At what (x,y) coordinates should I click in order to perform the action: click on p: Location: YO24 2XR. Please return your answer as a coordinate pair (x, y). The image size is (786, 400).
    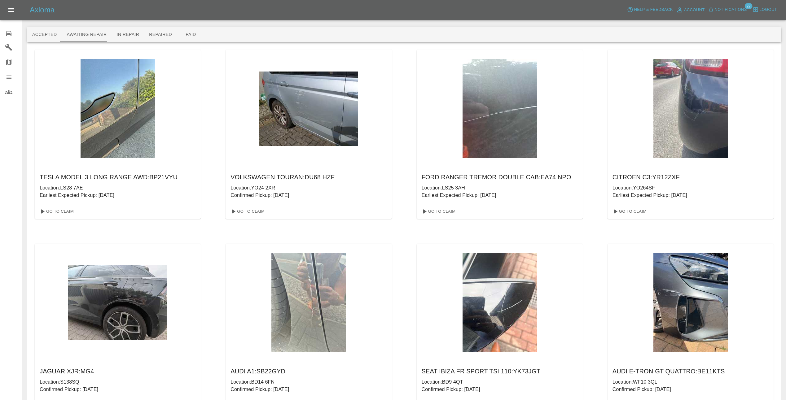
    Looking at the image, I should click on (309, 188).